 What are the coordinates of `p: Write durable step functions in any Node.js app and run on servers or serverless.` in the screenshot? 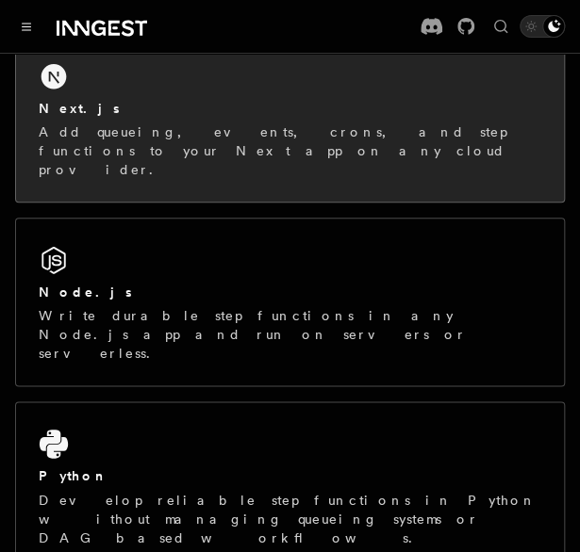 It's located at (289, 335).